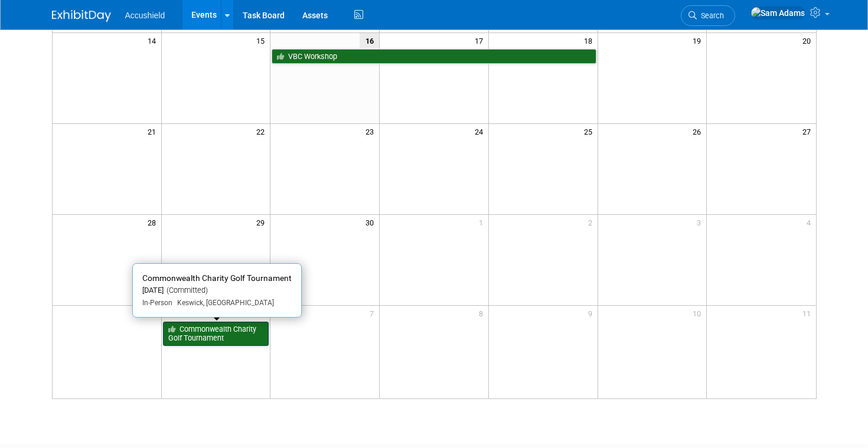  What do you see at coordinates (778, 13) in the screenshot?
I see `img: Sam Adams` at bounding box center [778, 13].